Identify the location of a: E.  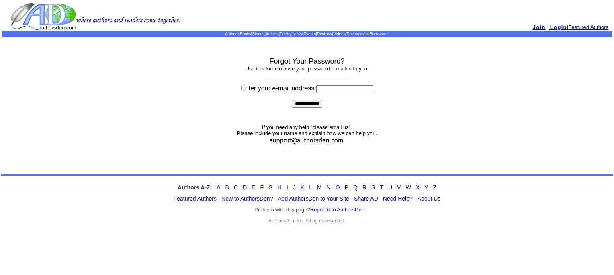
(253, 187).